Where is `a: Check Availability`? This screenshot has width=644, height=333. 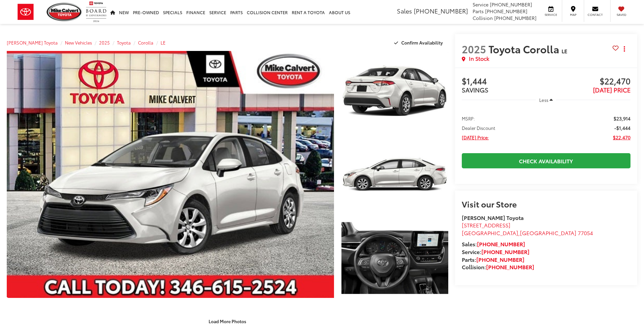 a: Check Availability is located at coordinates (546, 160).